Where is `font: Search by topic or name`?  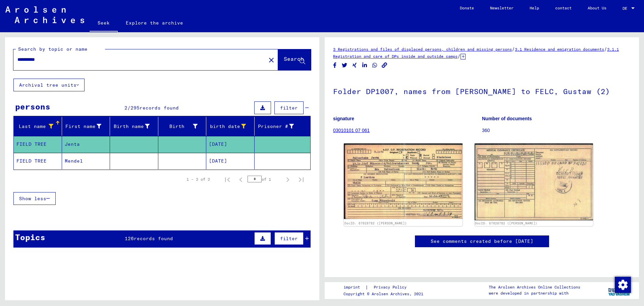 font: Search by topic or name is located at coordinates (53, 49).